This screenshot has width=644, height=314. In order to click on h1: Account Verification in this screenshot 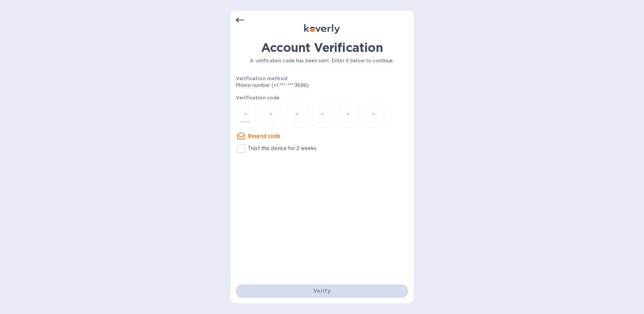, I will do `click(322, 47)`.